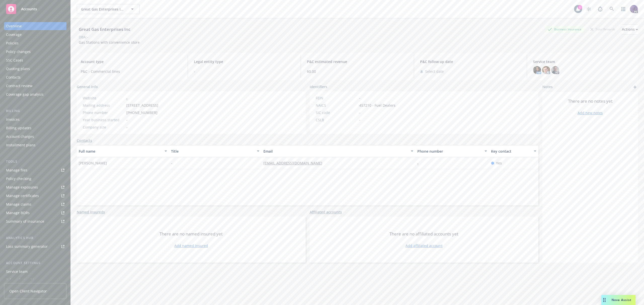 The height and width of the screenshot is (305, 644). I want to click on a: Invoices, so click(35, 119).